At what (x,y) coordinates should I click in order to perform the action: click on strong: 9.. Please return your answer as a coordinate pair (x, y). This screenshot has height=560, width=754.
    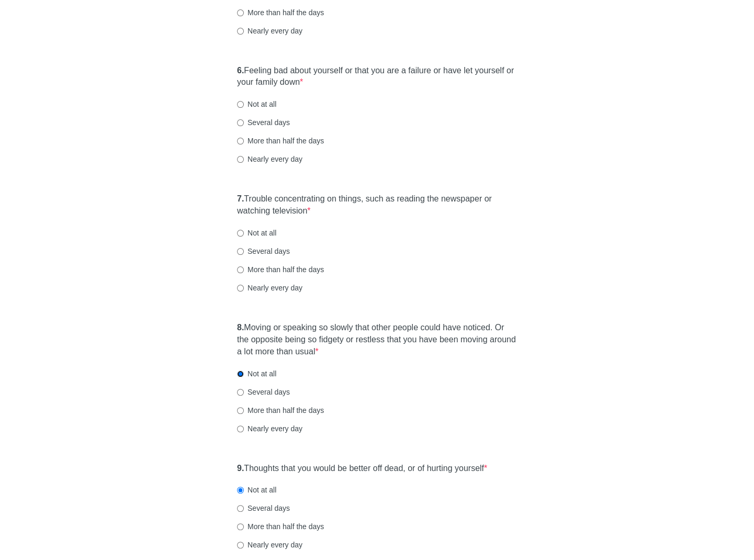
    Looking at the image, I should click on (240, 468).